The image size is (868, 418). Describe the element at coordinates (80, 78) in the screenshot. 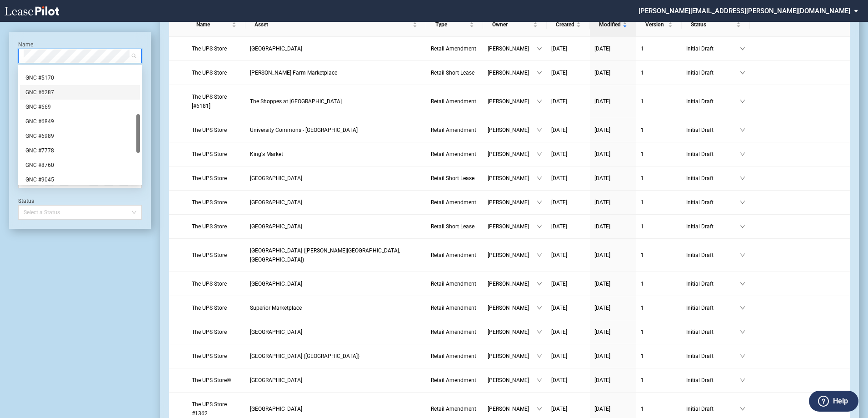

I see `div: GNC #5170` at that location.